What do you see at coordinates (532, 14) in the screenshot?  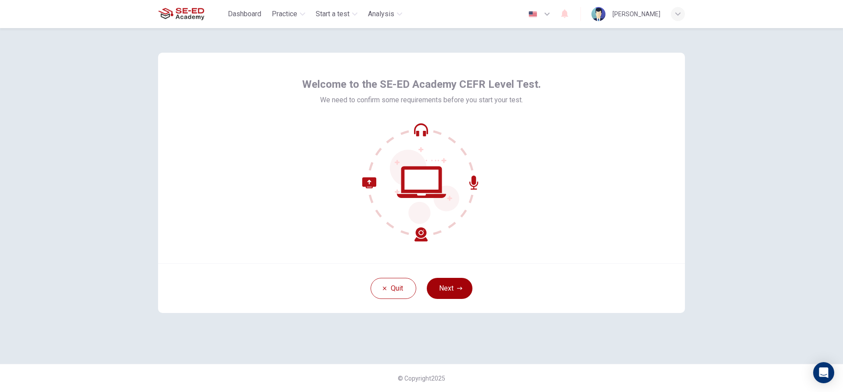 I see `img: en` at bounding box center [532, 14].